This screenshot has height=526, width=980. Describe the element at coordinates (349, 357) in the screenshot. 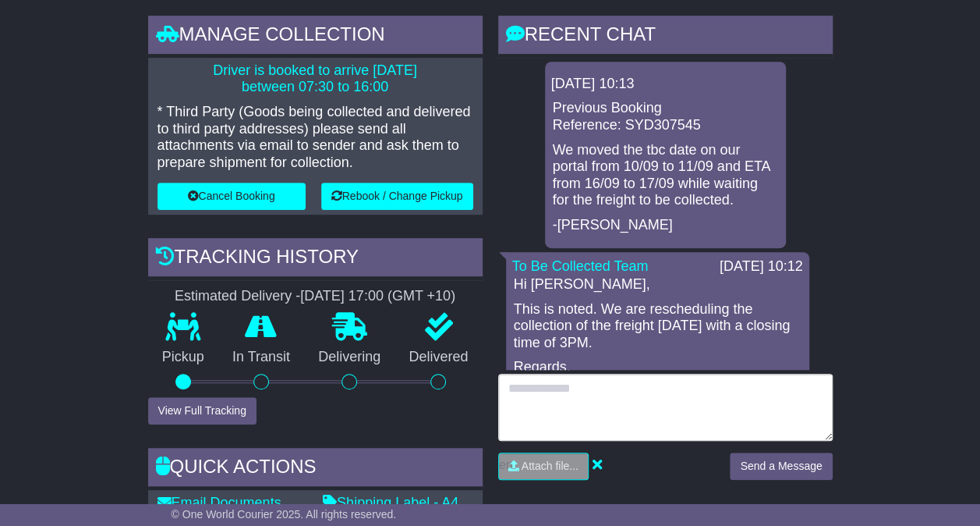

I see `p: Delivering` at that location.